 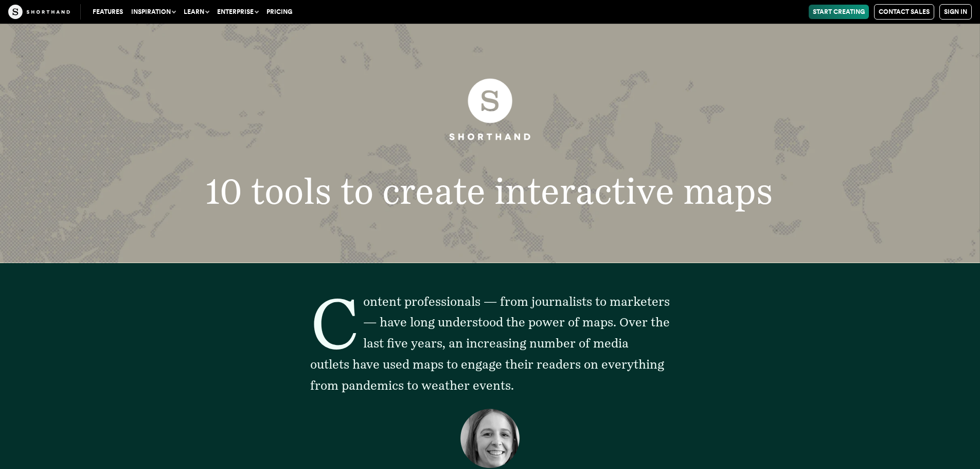 I want to click on img: The Craft, so click(x=39, y=12).